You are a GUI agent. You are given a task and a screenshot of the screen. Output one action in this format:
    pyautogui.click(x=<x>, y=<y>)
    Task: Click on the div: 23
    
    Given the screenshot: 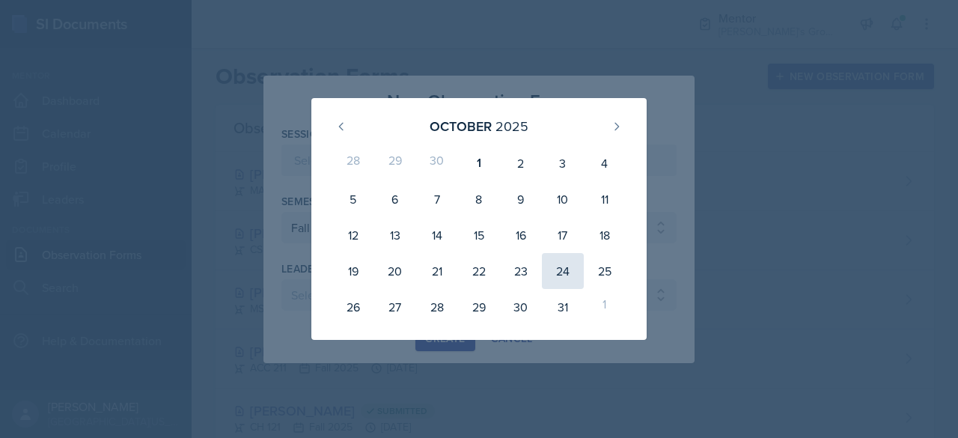 What is the action you would take?
    pyautogui.click(x=521, y=271)
    